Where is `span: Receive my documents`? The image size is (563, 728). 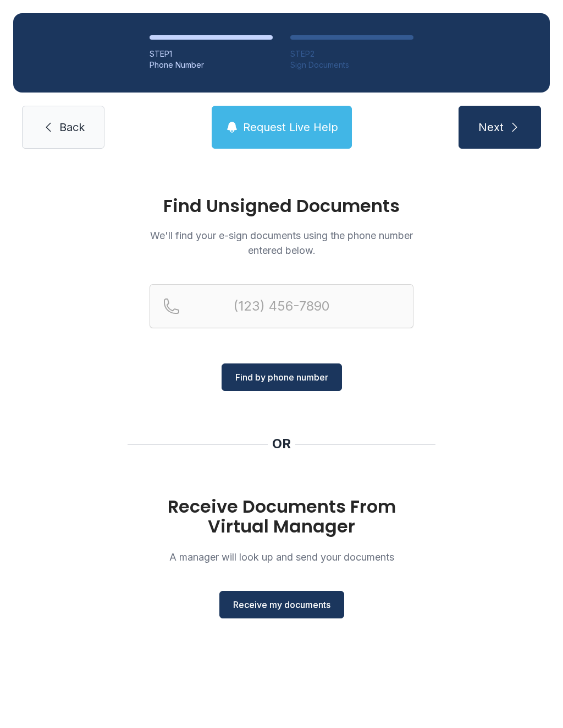 span: Receive my documents is located at coordinates (282, 604).